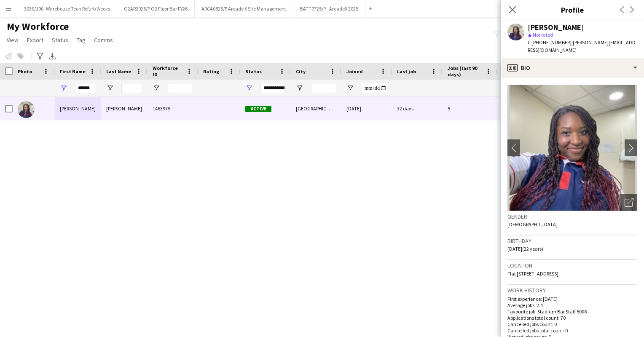 Image resolution: width=644 pixels, height=337 pixels. Describe the element at coordinates (572, 265) in the screenshot. I see `h3: Location` at that location.